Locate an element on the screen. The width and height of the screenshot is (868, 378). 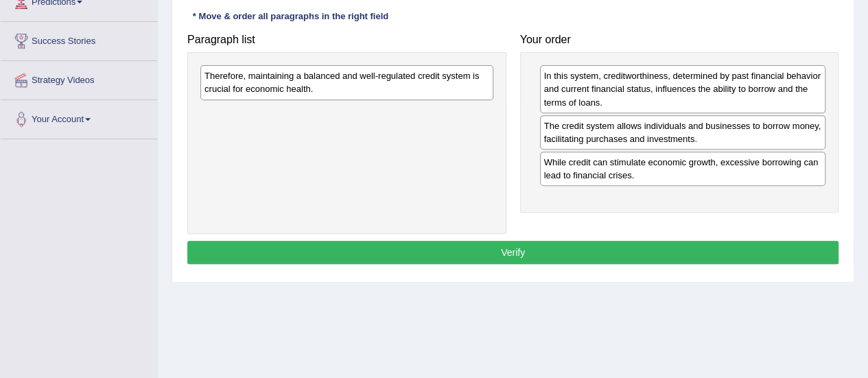
div: Therefore, maintaining a balanced and well-regulated credit system is crucial for economic health. is located at coordinates (347, 82).